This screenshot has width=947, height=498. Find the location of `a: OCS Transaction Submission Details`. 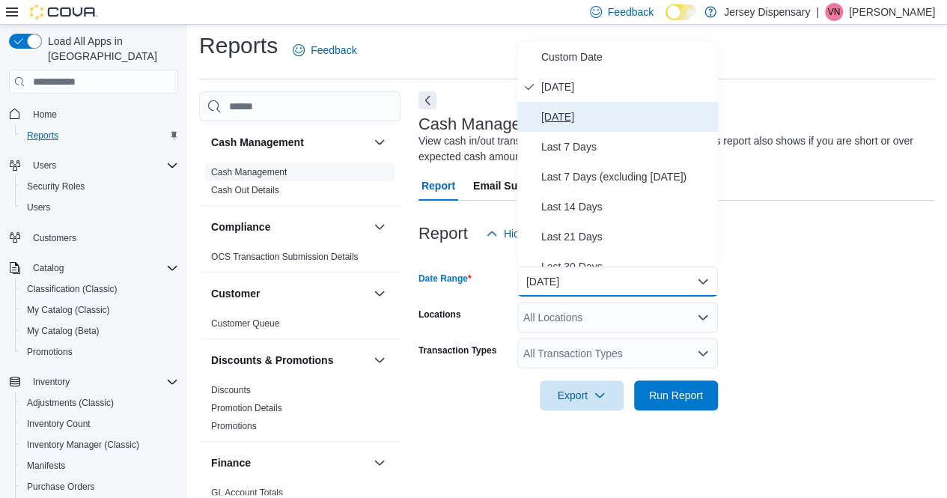

a: OCS Transaction Submission Details is located at coordinates (284, 257).